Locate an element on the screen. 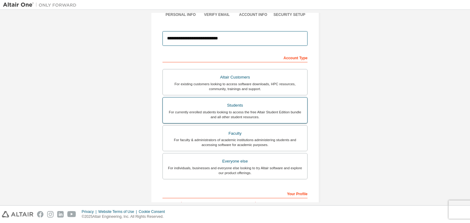  div: For existing customers looking to access software downloads, HPC resources, community, trainings ... is located at coordinates (235, 87).